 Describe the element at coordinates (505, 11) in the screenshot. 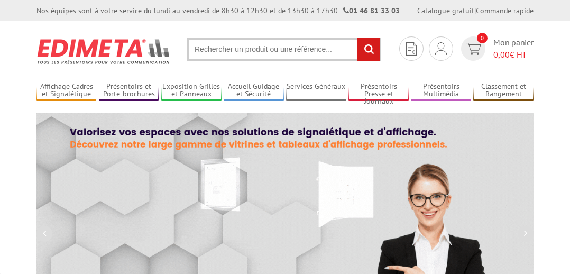

I see `a: Commande rapide` at that location.